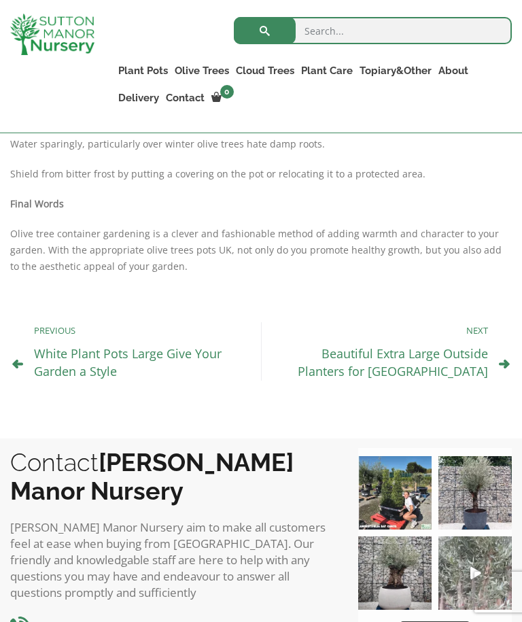 The width and height of the screenshot is (522, 622). Describe the element at coordinates (37, 203) in the screenshot. I see `strong: Final Words` at that location.